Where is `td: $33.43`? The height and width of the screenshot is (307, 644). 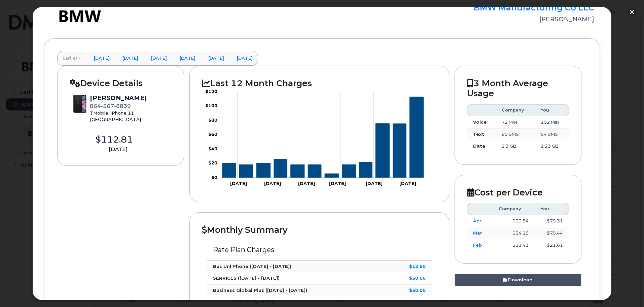
td: $33.43 is located at coordinates (513, 245).